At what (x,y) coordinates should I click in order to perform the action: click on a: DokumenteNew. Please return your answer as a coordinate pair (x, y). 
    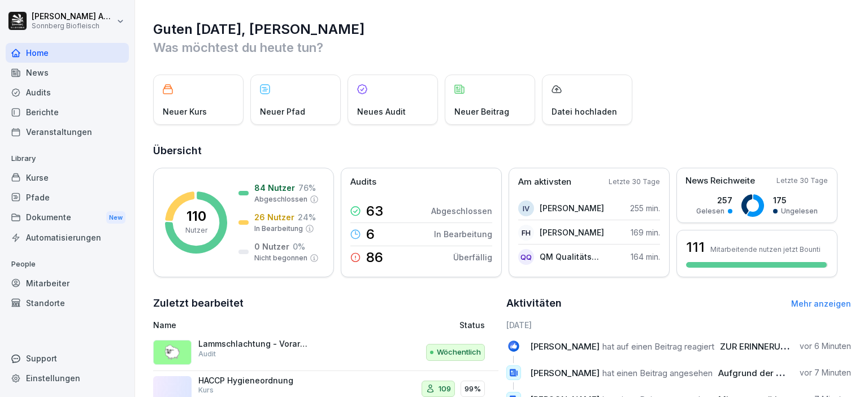
    Looking at the image, I should click on (67, 217).